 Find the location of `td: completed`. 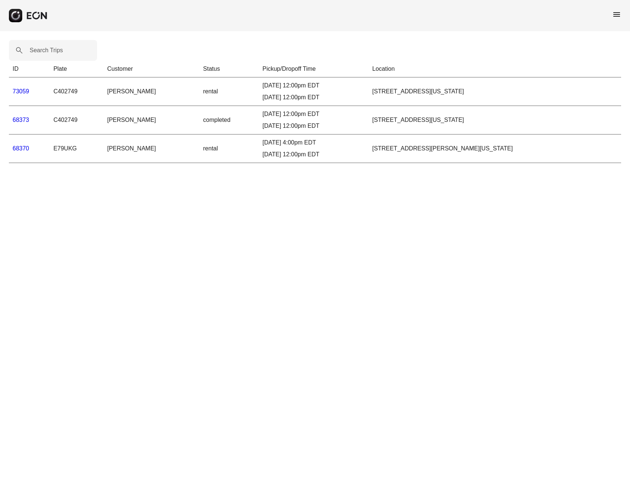

td: completed is located at coordinates (229, 120).